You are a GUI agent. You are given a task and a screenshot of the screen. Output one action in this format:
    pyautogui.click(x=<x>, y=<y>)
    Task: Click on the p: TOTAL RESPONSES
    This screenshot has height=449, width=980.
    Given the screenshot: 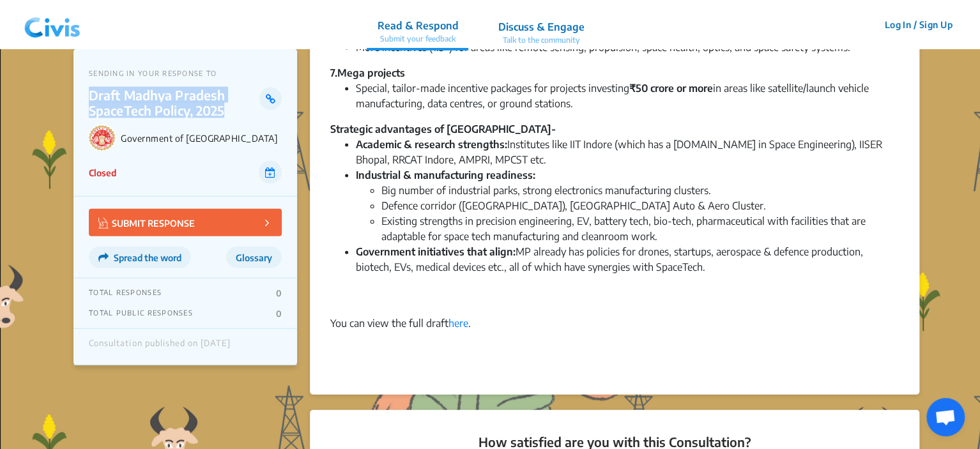 What is the action you would take?
    pyautogui.click(x=125, y=293)
    